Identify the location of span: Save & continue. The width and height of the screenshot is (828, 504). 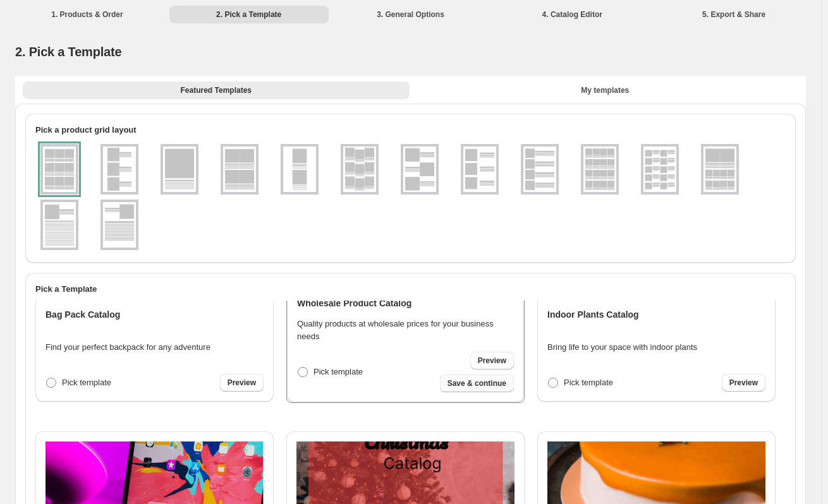
(476, 383).